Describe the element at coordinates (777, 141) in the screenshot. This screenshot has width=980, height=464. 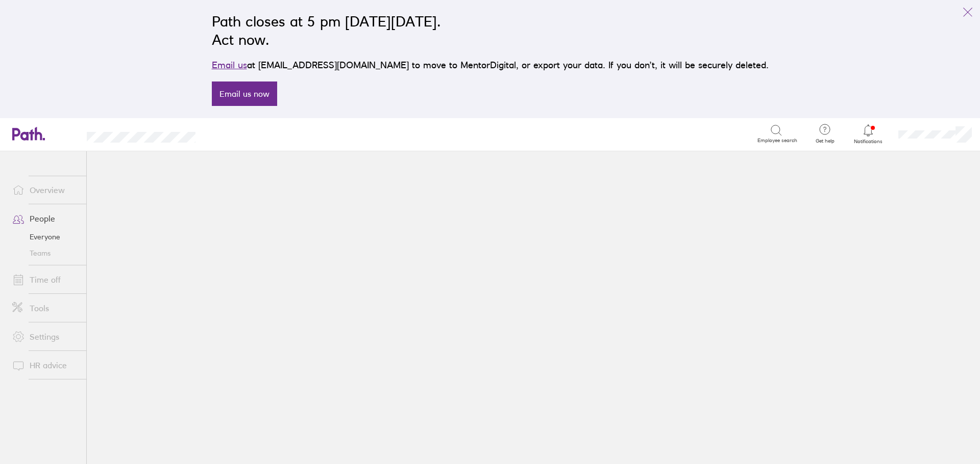
I see `span: Employee search` at that location.